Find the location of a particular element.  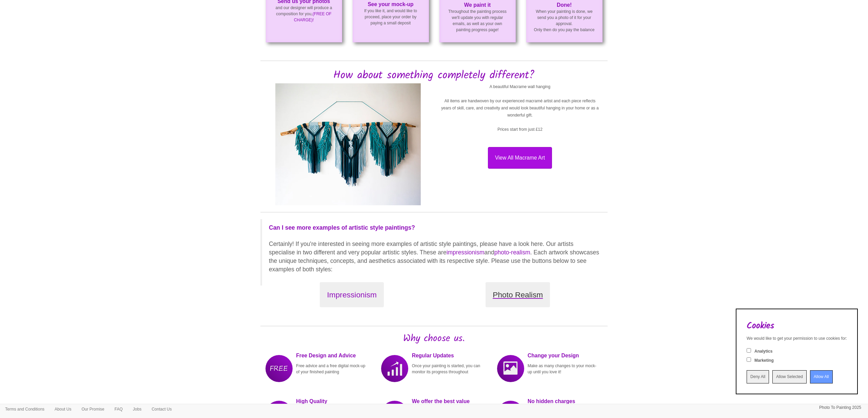

h1: How about something completely different? is located at coordinates (434, 76).